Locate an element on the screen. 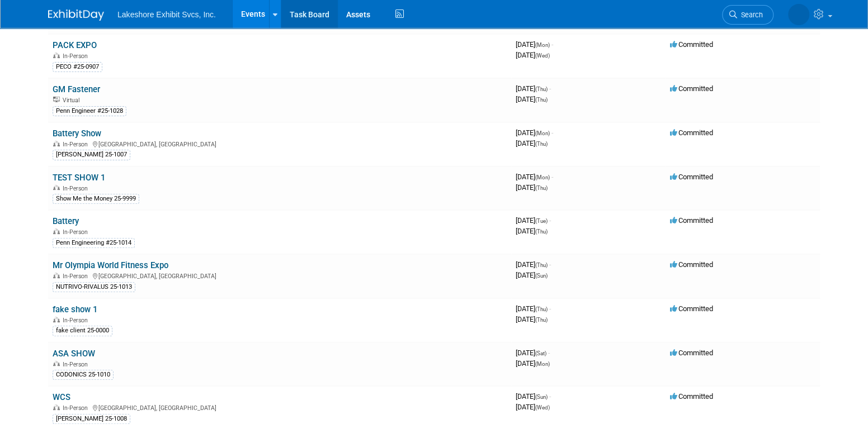  a: PACK EXPO is located at coordinates (74, 45).